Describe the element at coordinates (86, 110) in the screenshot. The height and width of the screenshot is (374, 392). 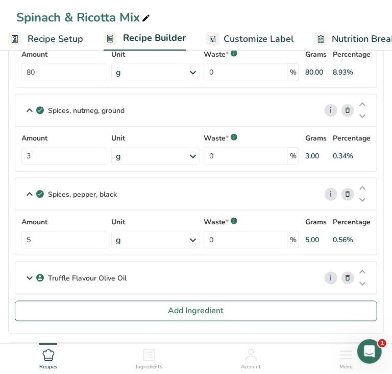
I see `p: Spices, nutmeg, ground` at that location.